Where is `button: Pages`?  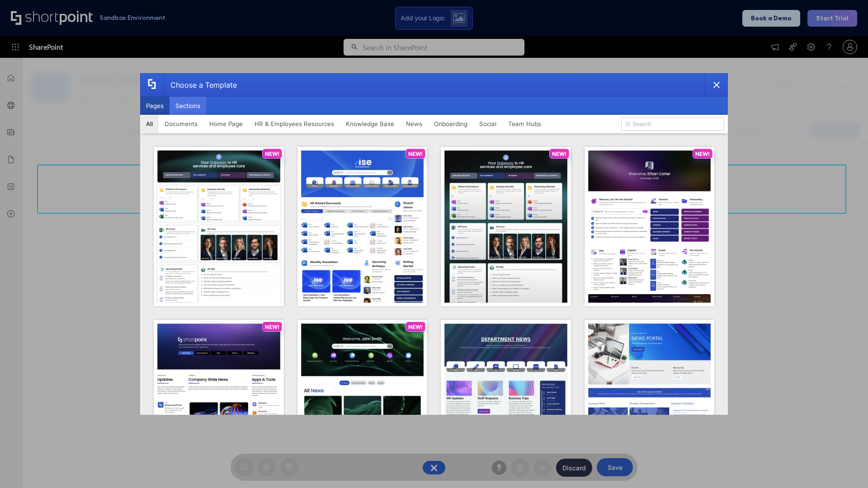 button: Pages is located at coordinates (155, 106).